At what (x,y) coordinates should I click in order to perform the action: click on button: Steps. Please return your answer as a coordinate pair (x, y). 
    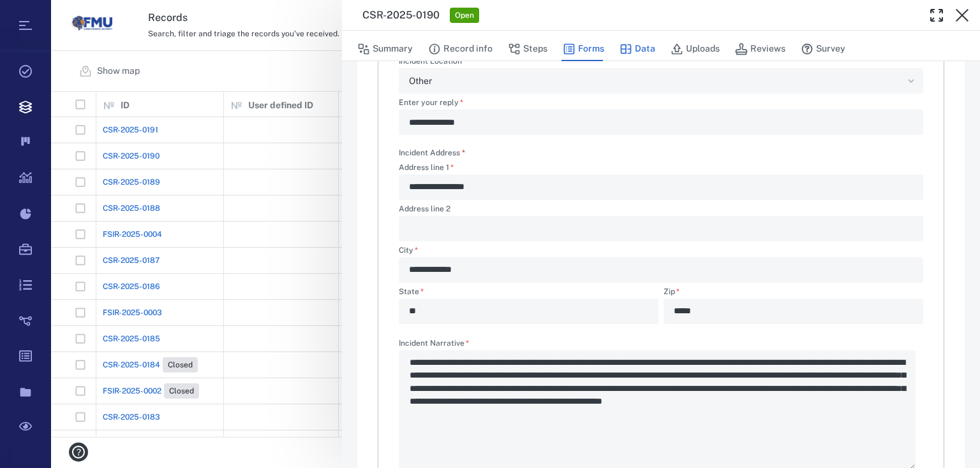
    Looking at the image, I should click on (527, 49).